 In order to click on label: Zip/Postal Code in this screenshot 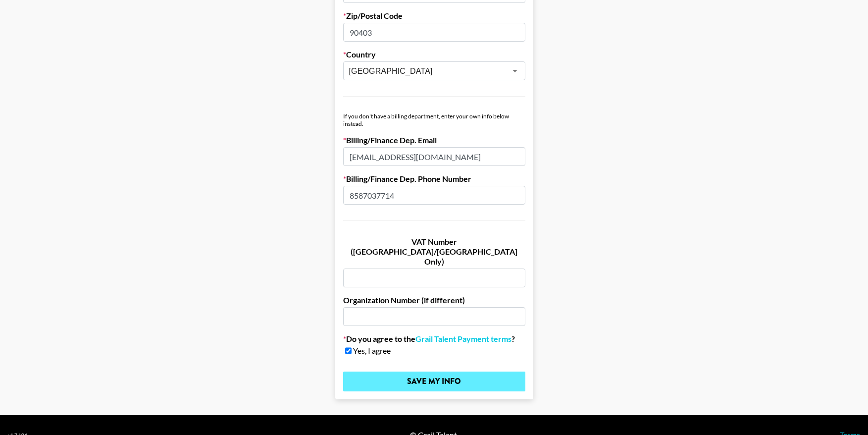, I will do `click(434, 16)`.